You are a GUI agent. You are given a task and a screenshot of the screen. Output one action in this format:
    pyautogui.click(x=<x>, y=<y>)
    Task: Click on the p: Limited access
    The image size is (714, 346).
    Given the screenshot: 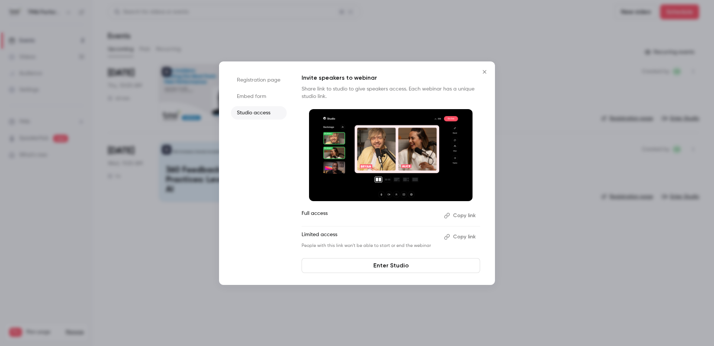 What is the action you would take?
    pyautogui.click(x=370, y=237)
    